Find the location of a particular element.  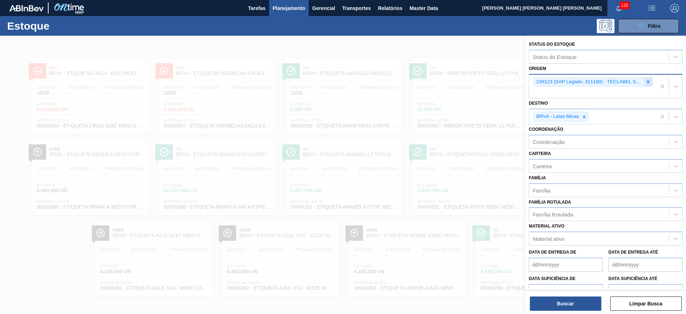

div: Família Rotulada is located at coordinates (553, 214).